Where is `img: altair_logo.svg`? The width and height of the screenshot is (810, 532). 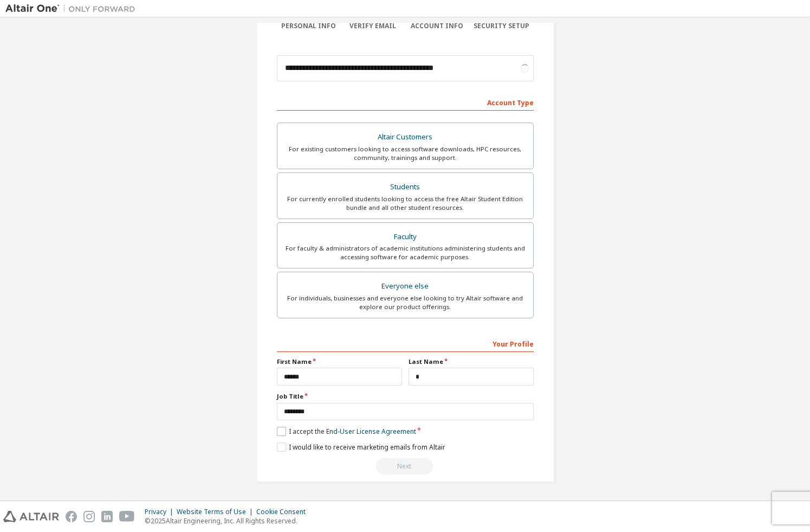 img: altair_logo.svg is located at coordinates (31, 516).